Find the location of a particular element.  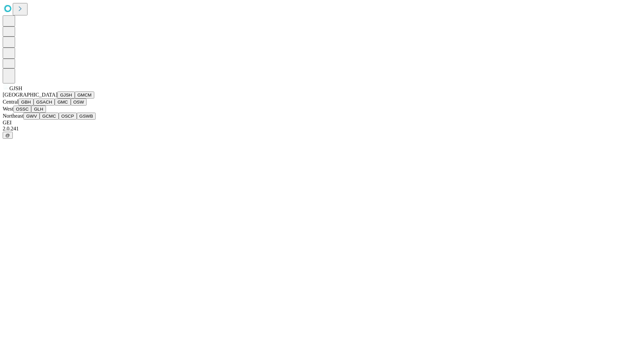

button: GSACH is located at coordinates (44, 102).